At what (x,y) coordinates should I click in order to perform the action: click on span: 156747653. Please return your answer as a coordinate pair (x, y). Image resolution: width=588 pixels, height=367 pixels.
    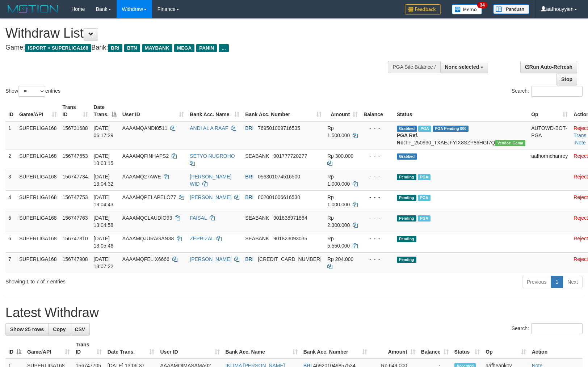
    Looking at the image, I should click on (75, 156).